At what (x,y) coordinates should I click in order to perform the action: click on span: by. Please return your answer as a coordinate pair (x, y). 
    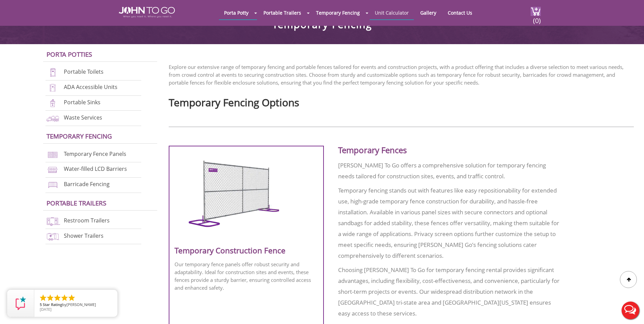
    Looking at the image, I should click on (76, 305).